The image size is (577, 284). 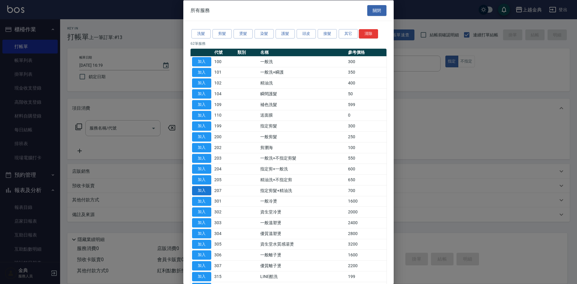 I want to click on td: 200, so click(x=224, y=137).